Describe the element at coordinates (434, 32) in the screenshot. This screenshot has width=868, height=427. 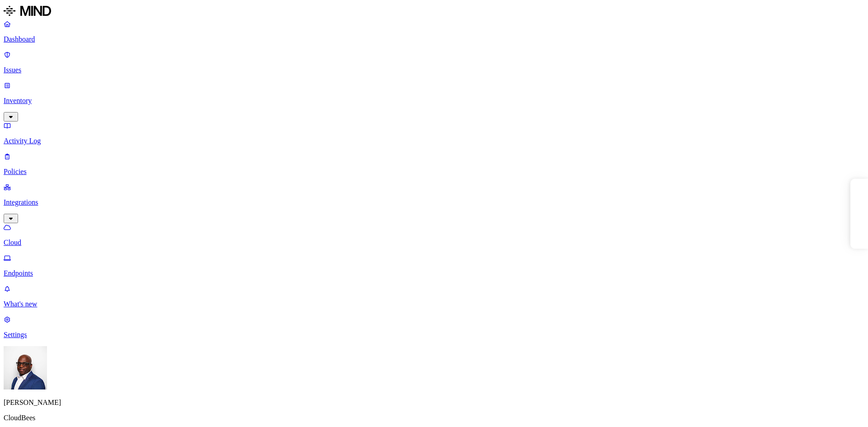
I see `a: Dashboard` at that location.